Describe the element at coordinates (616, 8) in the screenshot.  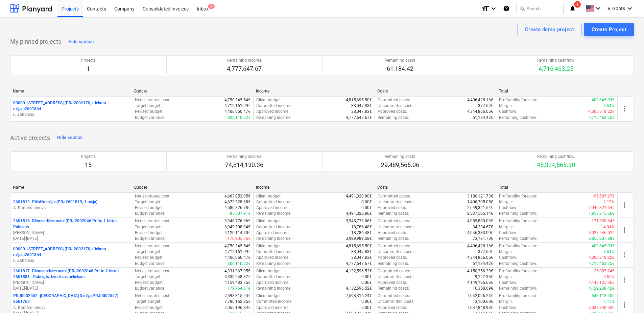
I see `span: V. Gonts` at that location.